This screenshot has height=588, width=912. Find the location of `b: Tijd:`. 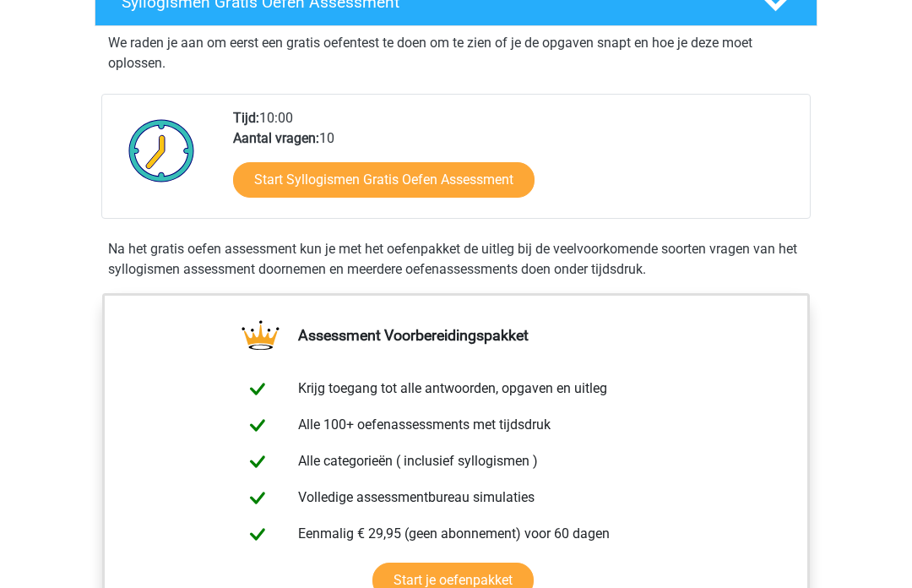

b: Tijd: is located at coordinates (246, 118).